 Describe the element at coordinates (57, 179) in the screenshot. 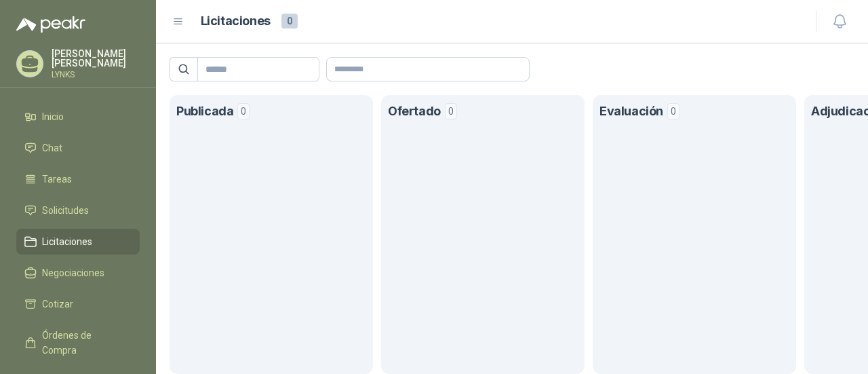

I see `span: Tareas` at that location.